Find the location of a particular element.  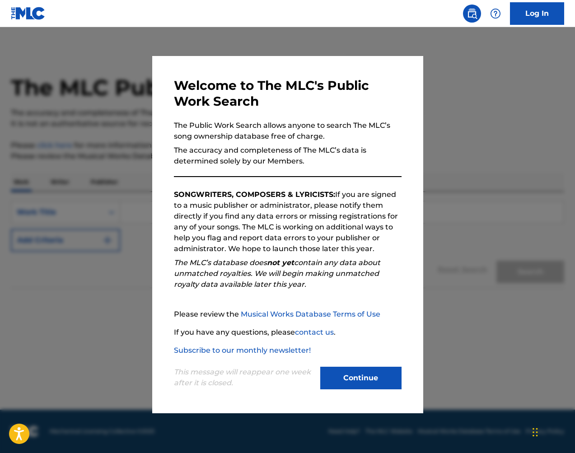

img: search is located at coordinates (472, 14).